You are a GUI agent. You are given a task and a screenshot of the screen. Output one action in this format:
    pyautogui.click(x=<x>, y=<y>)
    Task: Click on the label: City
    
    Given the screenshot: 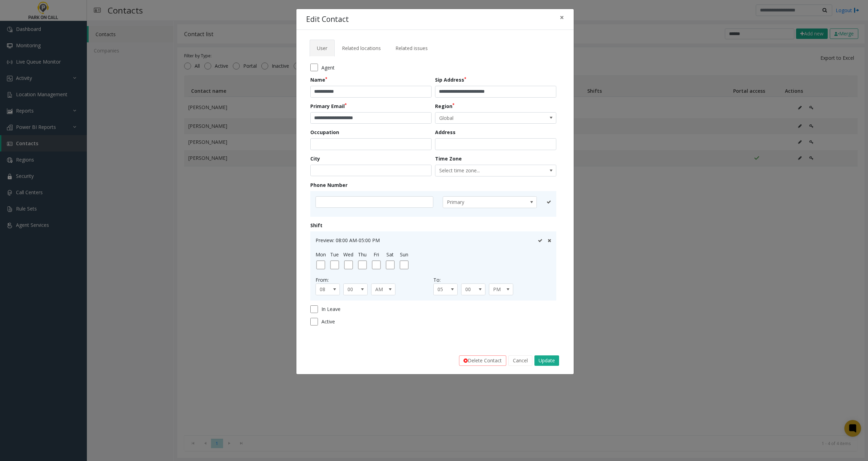 What is the action you would take?
    pyautogui.click(x=315, y=159)
    